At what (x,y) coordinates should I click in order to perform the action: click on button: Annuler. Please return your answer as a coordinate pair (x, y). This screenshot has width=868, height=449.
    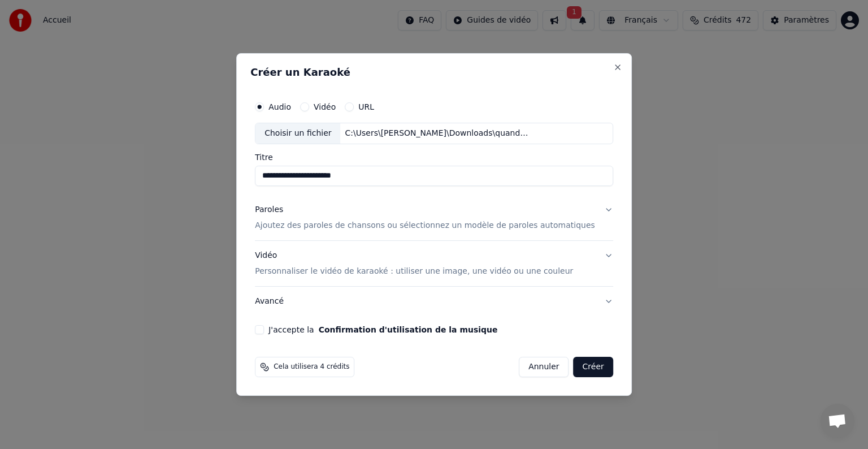
    Looking at the image, I should click on (543, 367).